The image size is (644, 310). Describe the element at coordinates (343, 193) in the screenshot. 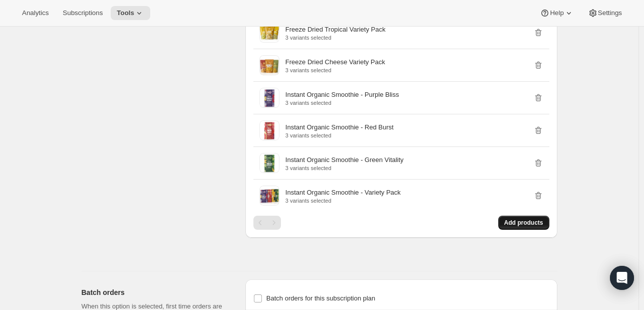

I see `p: Instant Organic Smoothie - Variety Pack` at that location.